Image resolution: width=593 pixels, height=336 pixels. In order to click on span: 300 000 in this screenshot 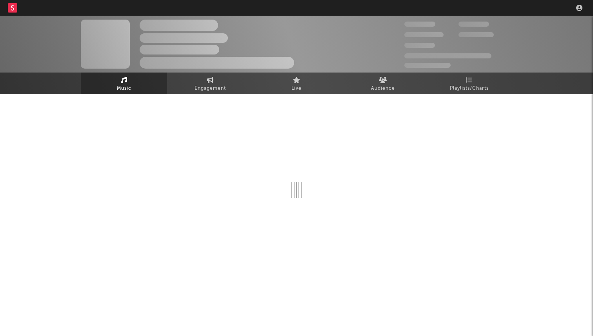, I will do `click(420, 24)`.